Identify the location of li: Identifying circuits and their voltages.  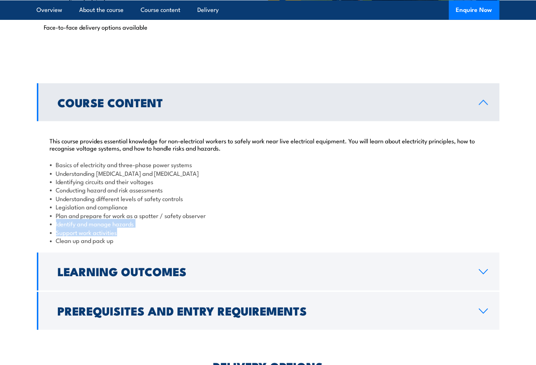
(268, 181).